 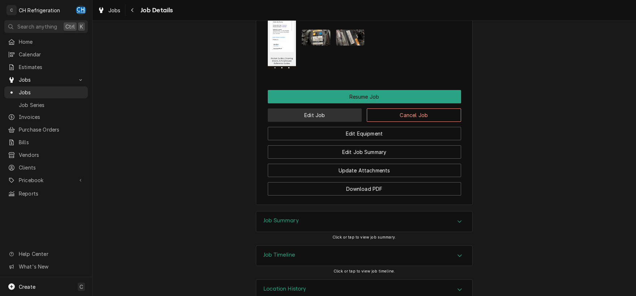 What do you see at coordinates (281, 220) in the screenshot?
I see `h3: Job Summary` at bounding box center [281, 220].